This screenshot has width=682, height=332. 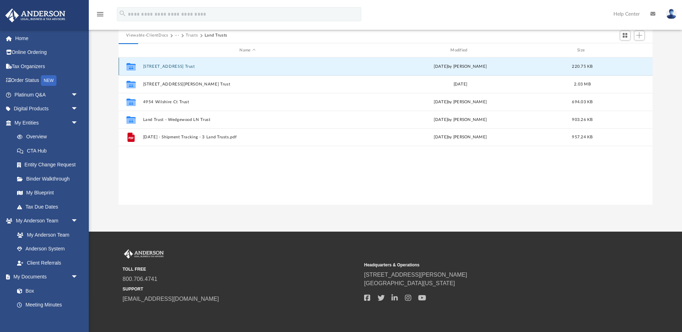 What do you see at coordinates (47, 123) in the screenshot?
I see `a: My Entitiesarrow_drop_down` at bounding box center [47, 123].